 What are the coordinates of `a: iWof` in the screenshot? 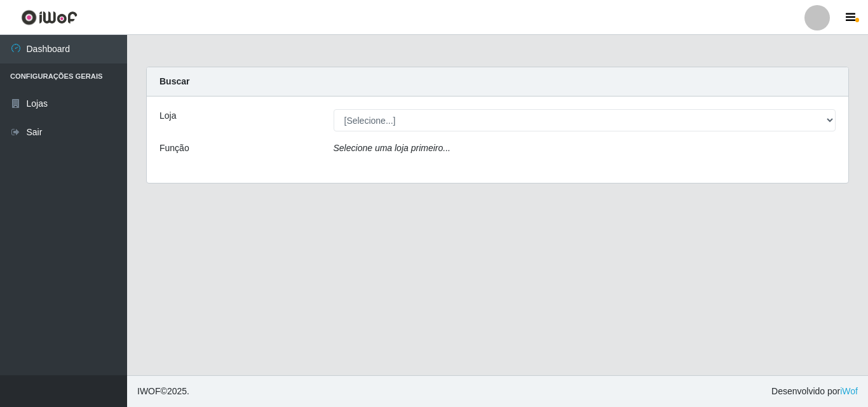 It's located at (848, 391).